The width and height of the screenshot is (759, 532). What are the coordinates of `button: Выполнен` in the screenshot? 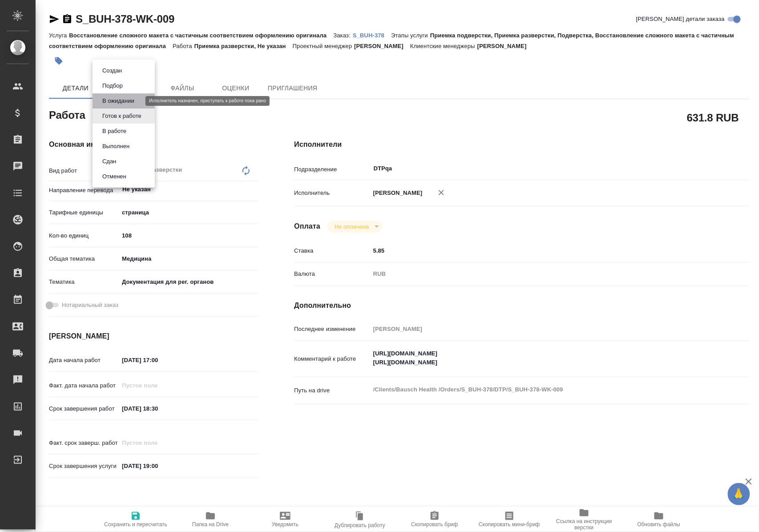 It's located at (116, 146).